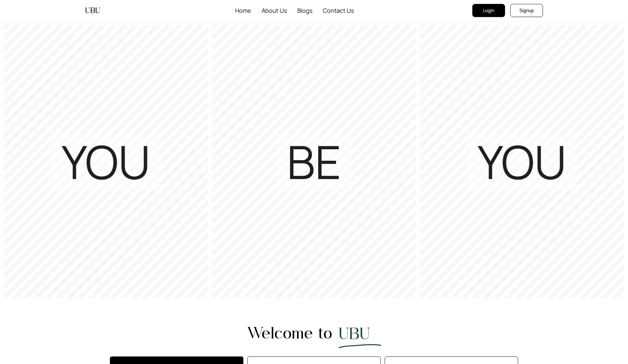 This screenshot has height=364, width=628. I want to click on img: img-under, so click(360, 346).